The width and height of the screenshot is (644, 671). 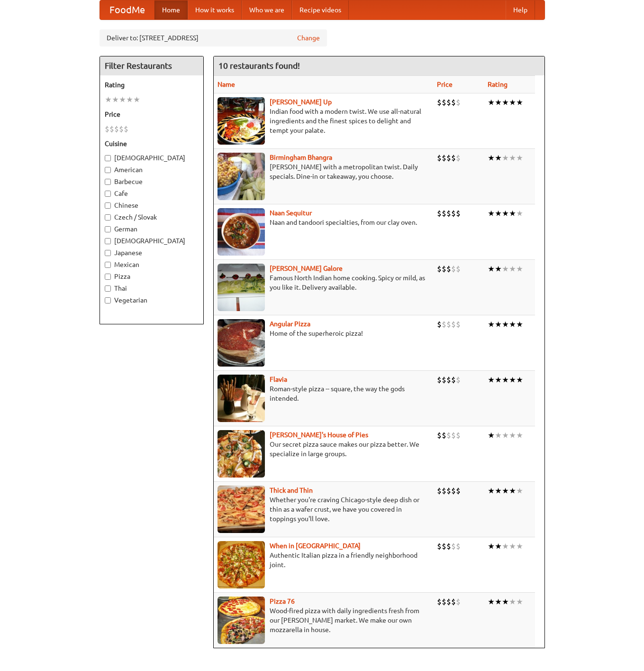 I want to click on label: Japanese, so click(x=152, y=253).